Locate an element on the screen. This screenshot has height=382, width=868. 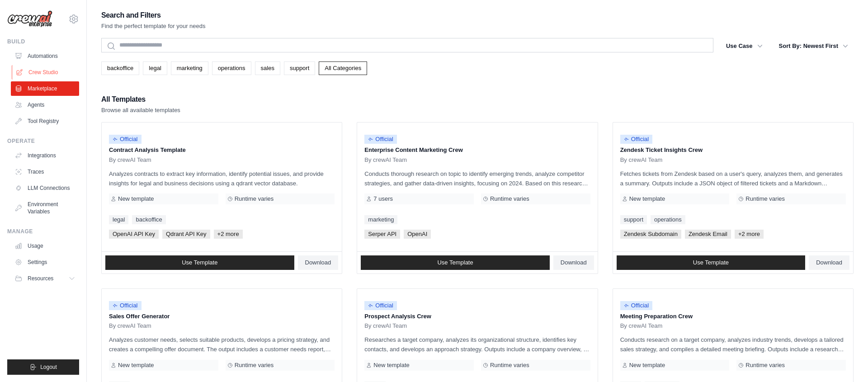
a: Settings is located at coordinates (45, 262).